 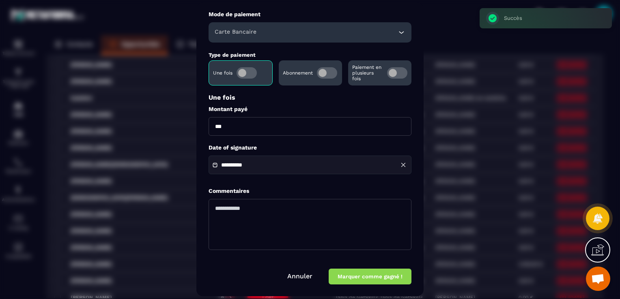 What do you see at coordinates (298, 73) in the screenshot?
I see `p: Abonnement` at bounding box center [298, 73].